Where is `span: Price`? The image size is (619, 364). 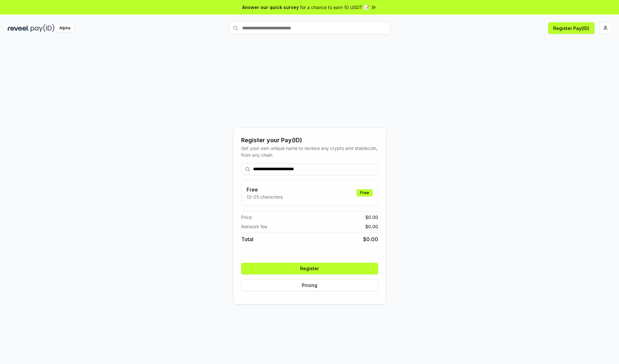
span: Price is located at coordinates (246, 217).